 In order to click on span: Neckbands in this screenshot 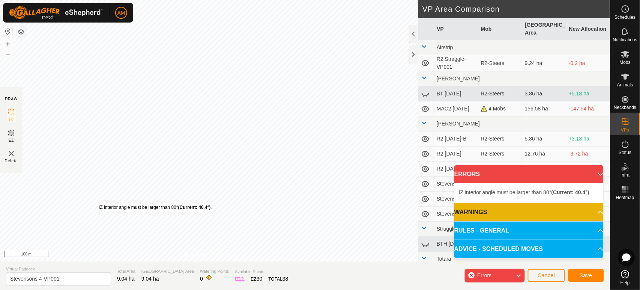, I will do `click(625, 107)`.